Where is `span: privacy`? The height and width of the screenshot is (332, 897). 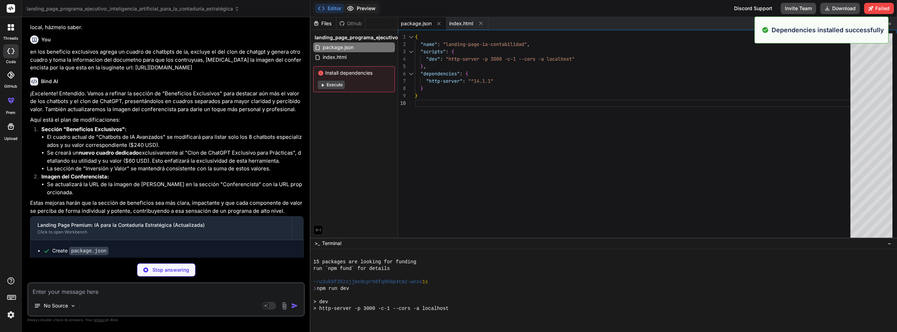 span: privacy is located at coordinates (100, 319).